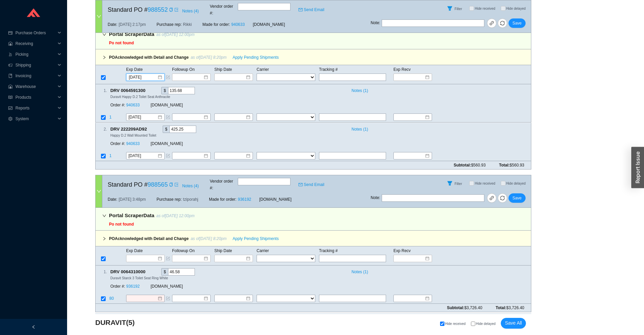  What do you see at coordinates (517, 23) in the screenshot?
I see `span: Save` at bounding box center [517, 23].